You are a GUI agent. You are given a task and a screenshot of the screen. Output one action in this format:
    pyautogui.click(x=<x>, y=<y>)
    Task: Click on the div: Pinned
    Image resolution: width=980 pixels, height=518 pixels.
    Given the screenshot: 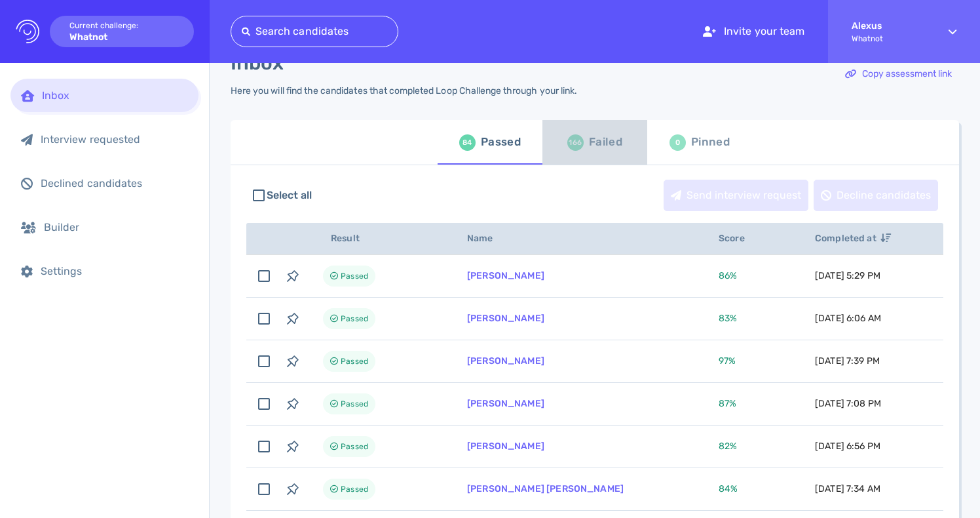 What is the action you would take?
    pyautogui.click(x=710, y=142)
    